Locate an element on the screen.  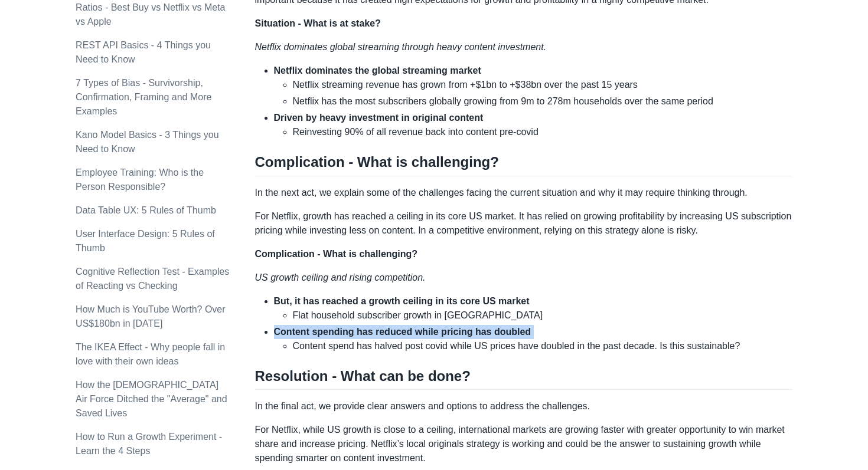
a: How to Run a Growth Experiment - Learn the 4 Steps is located at coordinates (149, 443).